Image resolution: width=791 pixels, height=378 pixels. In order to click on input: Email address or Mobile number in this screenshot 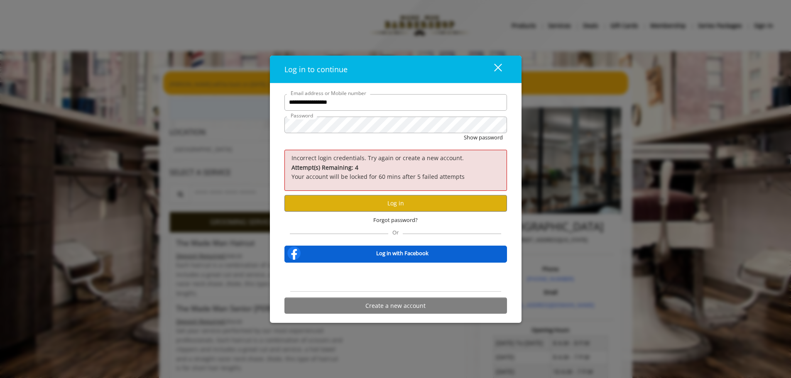, I will do `click(396, 102)`.